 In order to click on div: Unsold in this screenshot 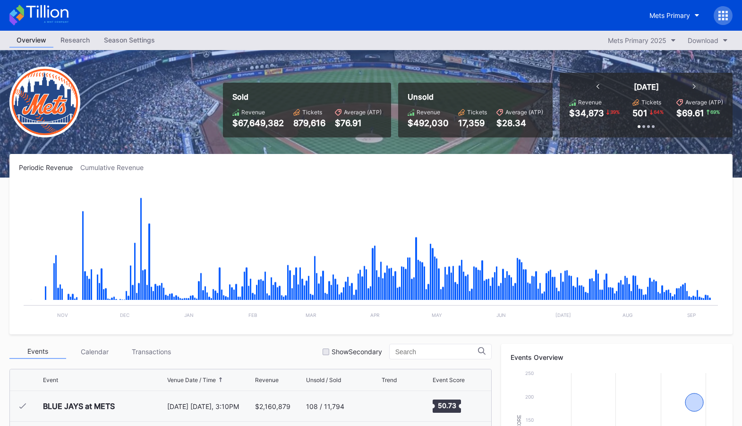, I will do `click(475, 97)`.